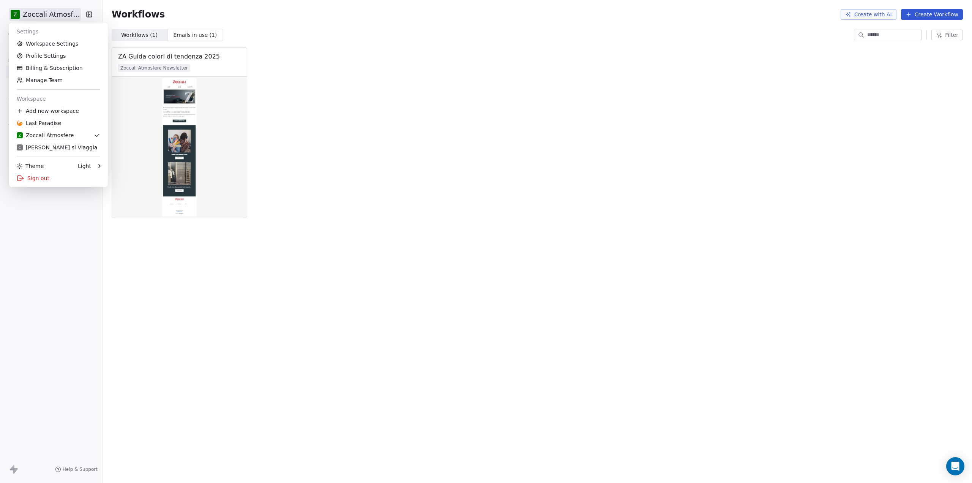 The width and height of the screenshot is (972, 483). What do you see at coordinates (30, 166) in the screenshot?
I see `div: Theme` at bounding box center [30, 166].